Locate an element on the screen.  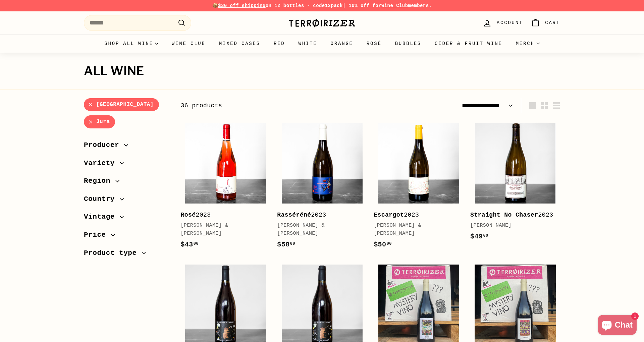
a: Mixed Cases is located at coordinates (240, 43).